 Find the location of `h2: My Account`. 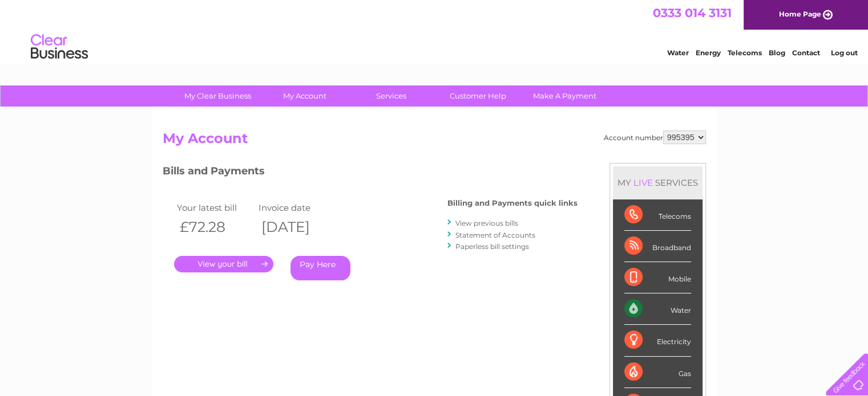

h2: My Account is located at coordinates (434, 141).